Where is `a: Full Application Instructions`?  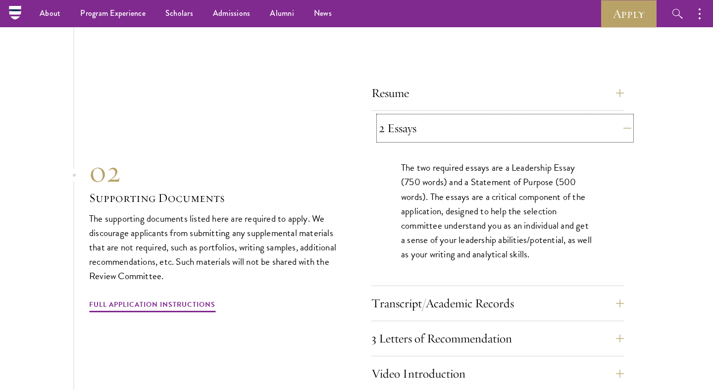 a: Full Application Instructions is located at coordinates (152, 306).